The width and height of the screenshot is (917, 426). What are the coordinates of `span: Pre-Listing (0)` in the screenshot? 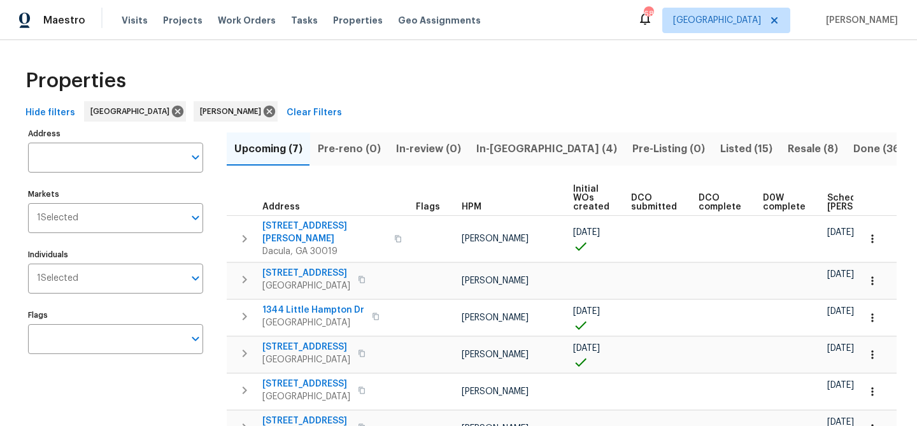 It's located at (669, 149).